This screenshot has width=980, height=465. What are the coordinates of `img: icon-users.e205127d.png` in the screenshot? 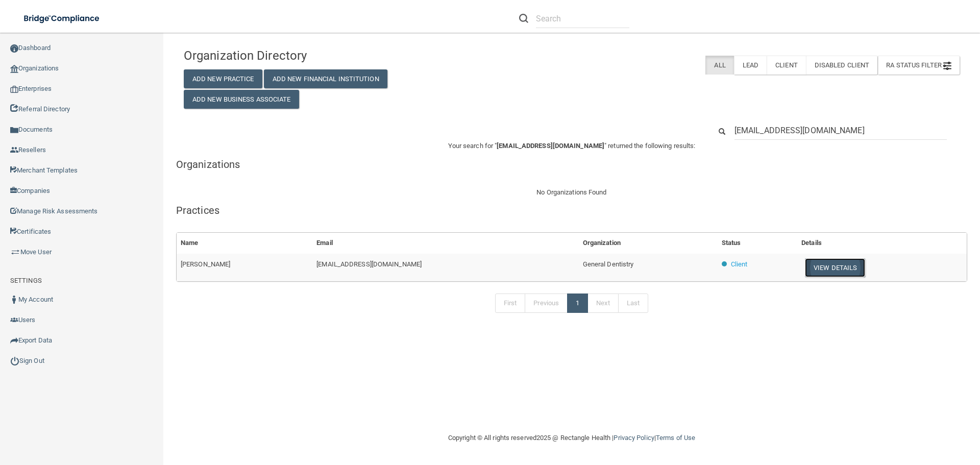 It's located at (14, 320).